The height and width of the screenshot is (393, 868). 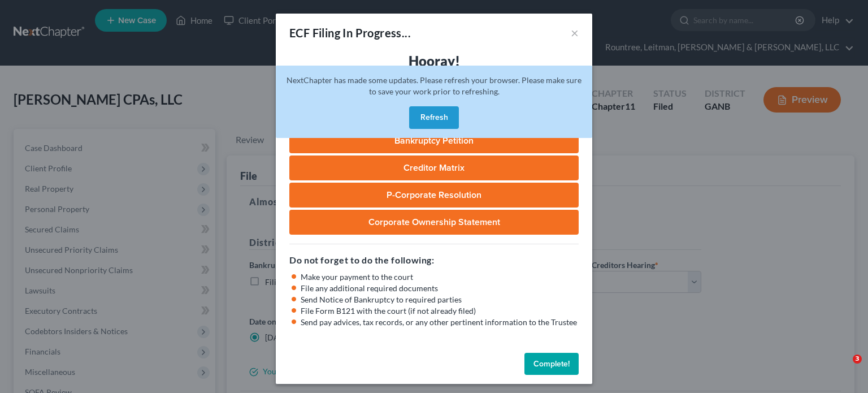 What do you see at coordinates (440, 277) in the screenshot?
I see `li: Make your payment to the court` at bounding box center [440, 277].